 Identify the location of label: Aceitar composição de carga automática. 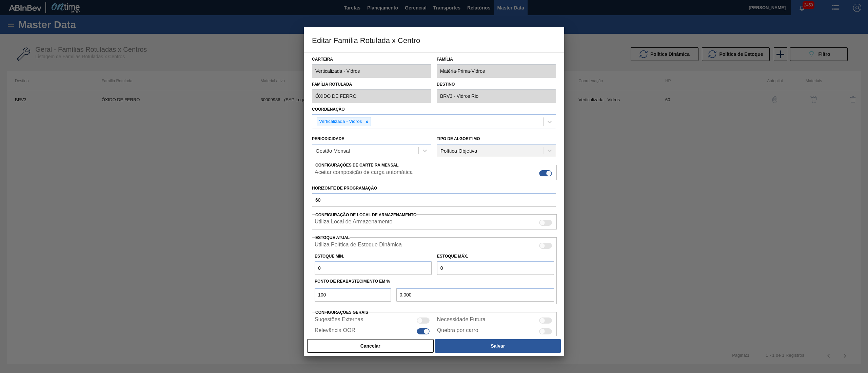
(363, 174).